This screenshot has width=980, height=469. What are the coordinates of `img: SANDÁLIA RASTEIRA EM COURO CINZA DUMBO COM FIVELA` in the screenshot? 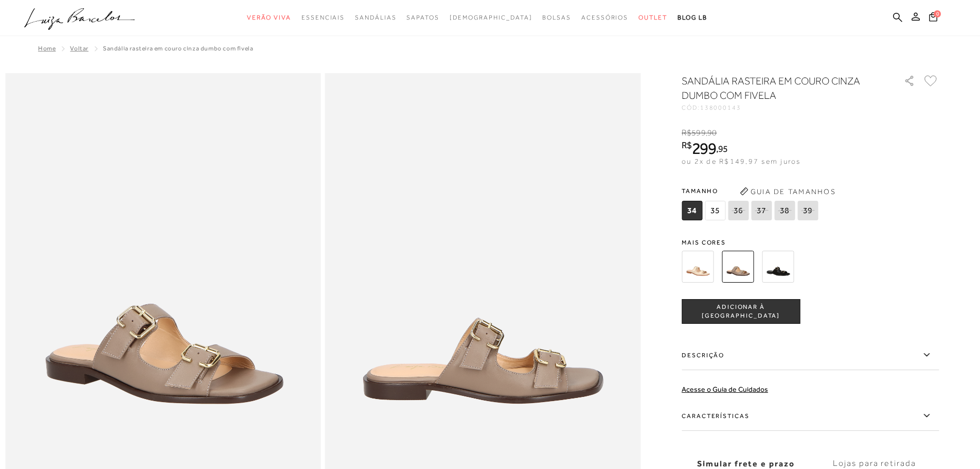 It's located at (738, 267).